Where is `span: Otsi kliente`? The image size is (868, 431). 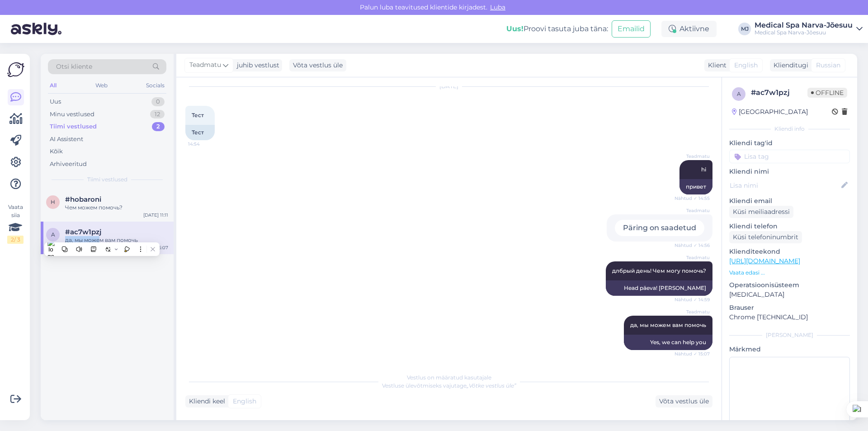
span: Otsi kliente is located at coordinates (74, 66).